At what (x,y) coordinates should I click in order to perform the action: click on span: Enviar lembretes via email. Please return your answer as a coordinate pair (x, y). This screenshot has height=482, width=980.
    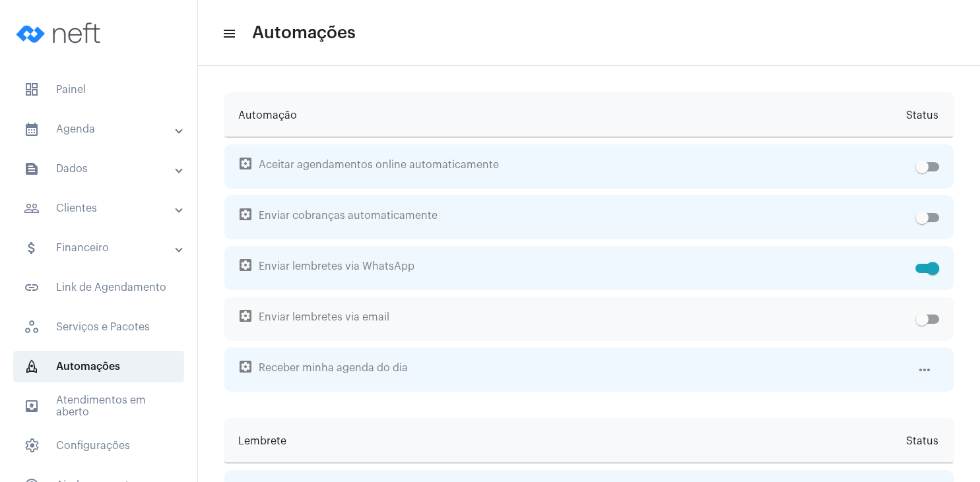
    Looking at the image, I should click on (574, 319).